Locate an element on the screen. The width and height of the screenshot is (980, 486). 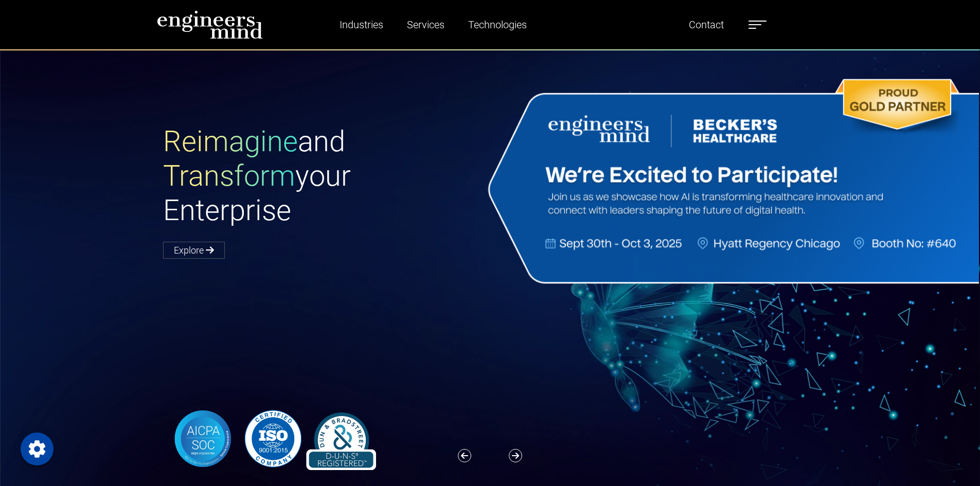
a: Explore is located at coordinates (194, 250).